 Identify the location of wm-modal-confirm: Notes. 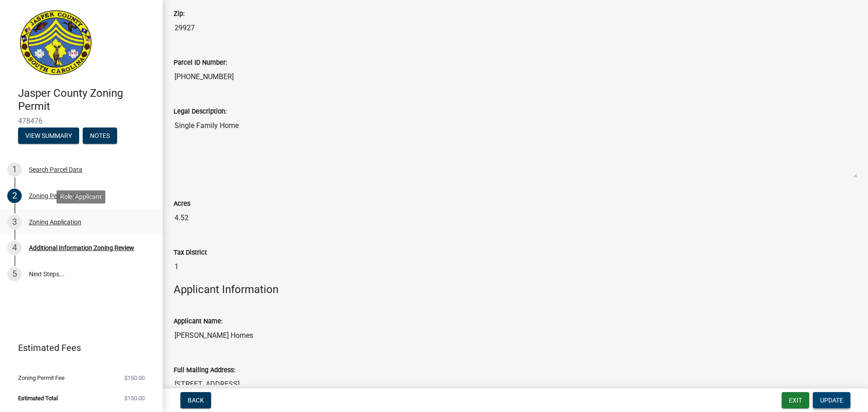
(100, 136).